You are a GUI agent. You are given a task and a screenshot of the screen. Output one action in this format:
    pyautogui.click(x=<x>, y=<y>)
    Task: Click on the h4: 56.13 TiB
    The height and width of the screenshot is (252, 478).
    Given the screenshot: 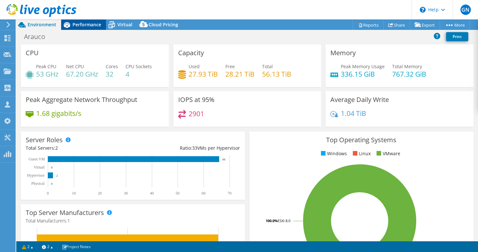 What is the action you would take?
    pyautogui.click(x=277, y=74)
    